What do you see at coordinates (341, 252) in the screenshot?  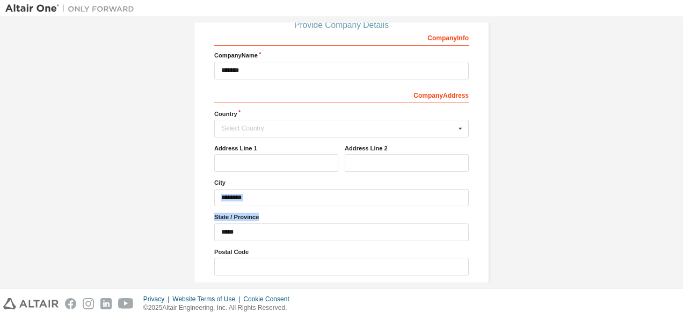 I see `label: Postal Code` at bounding box center [341, 252].